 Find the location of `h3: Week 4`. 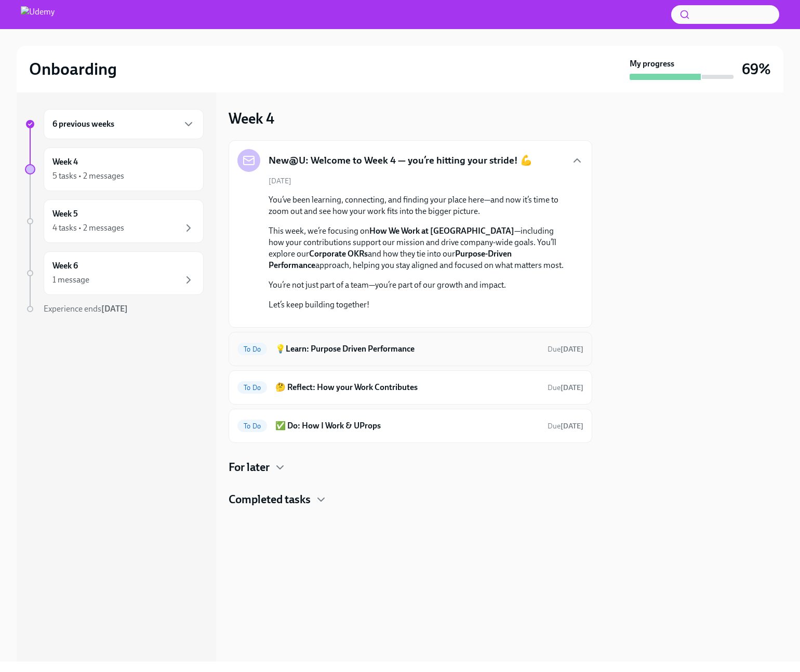

h3: Week 4 is located at coordinates (251, 118).